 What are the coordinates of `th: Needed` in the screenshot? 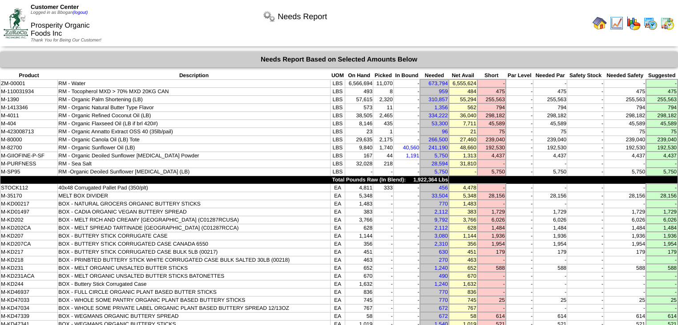 It's located at (435, 75).